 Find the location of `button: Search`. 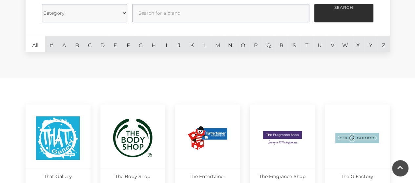

button: Search is located at coordinates (344, 13).